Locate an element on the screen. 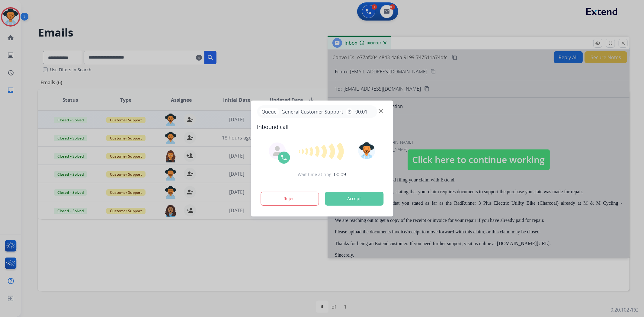 This screenshot has height=317, width=644. span: 00:09 is located at coordinates (340, 174).